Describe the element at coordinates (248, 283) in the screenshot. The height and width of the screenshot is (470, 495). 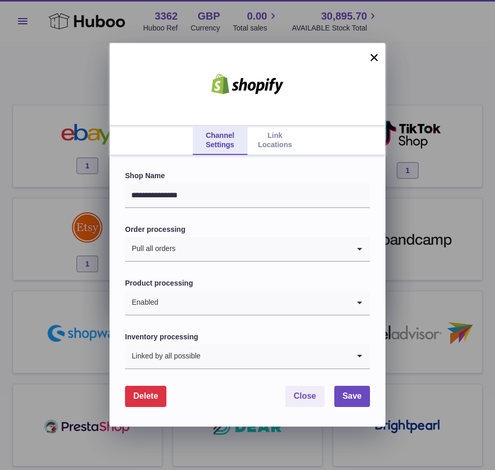
I see `label: Product processing` at that location.